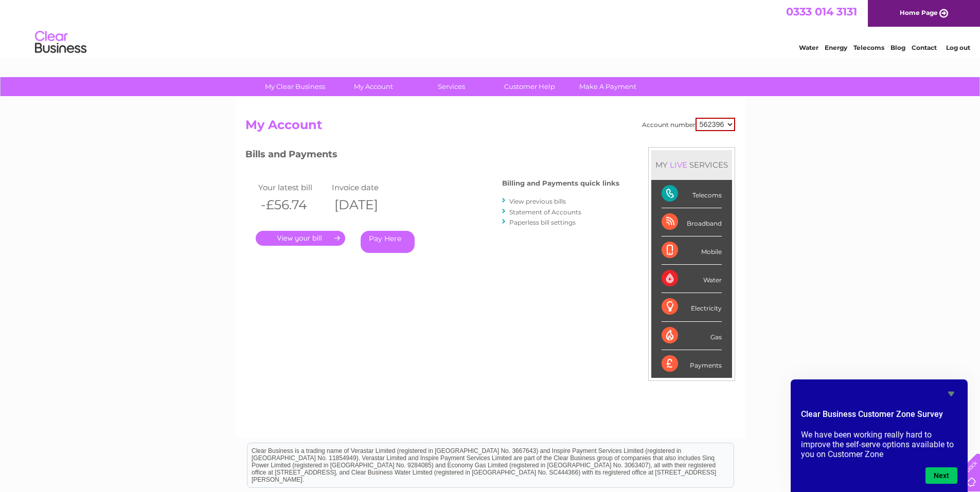 The width and height of the screenshot is (980, 492). I want to click on h2: Clear Business Customer Zone Survey, so click(880, 417).